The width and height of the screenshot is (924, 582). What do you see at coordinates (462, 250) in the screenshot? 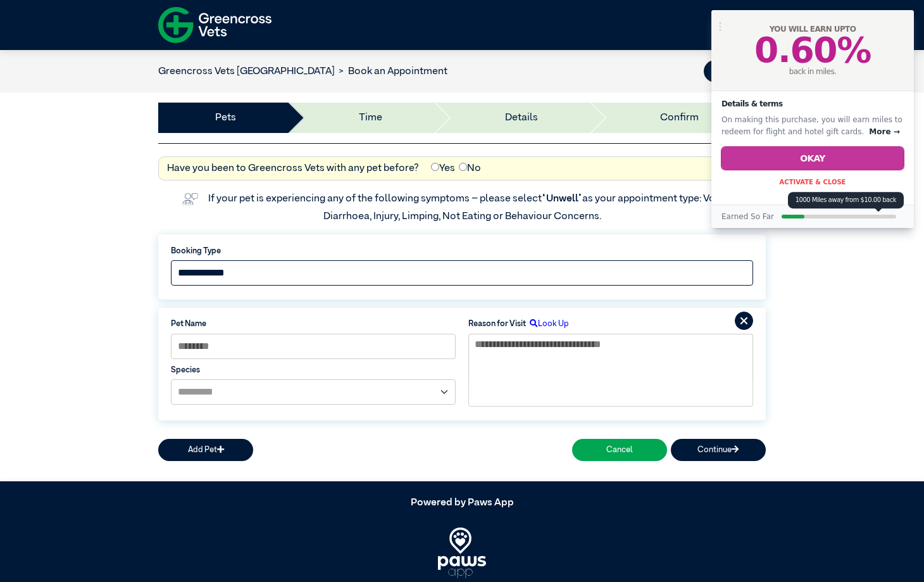
I see `label: Booking Type` at bounding box center [462, 250].